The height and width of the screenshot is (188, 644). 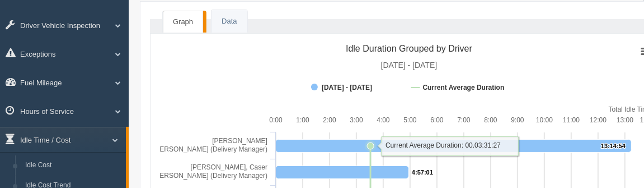 I want to click on text: 0:00, so click(x=276, y=120).